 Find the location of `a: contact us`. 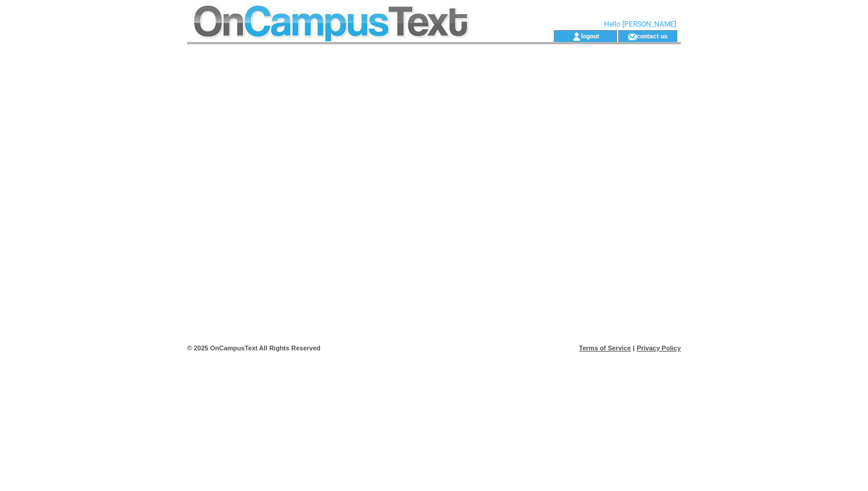

a: contact us is located at coordinates (652, 35).